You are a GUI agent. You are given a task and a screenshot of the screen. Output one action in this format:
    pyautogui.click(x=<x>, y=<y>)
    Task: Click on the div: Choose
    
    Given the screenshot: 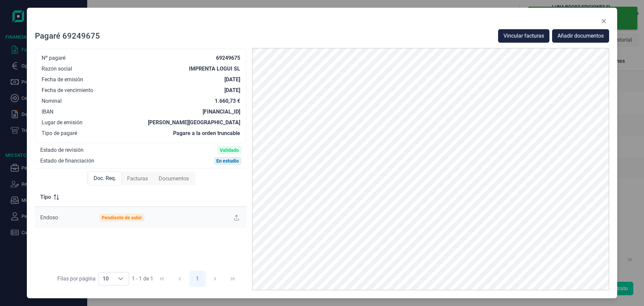 What is the action you would take?
    pyautogui.click(x=121, y=279)
    